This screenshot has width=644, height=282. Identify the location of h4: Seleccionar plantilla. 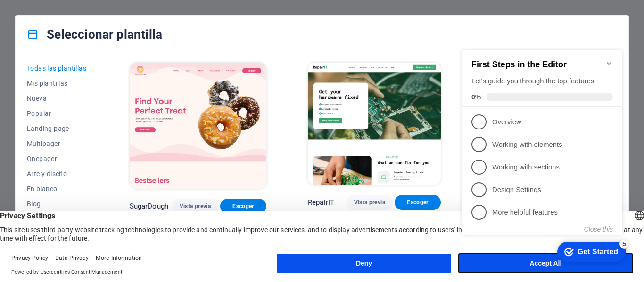
(94, 34).